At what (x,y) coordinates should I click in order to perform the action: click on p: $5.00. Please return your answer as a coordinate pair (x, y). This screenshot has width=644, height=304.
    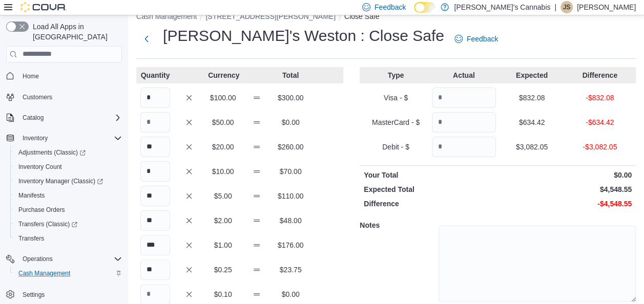
    Looking at the image, I should click on (223, 196).